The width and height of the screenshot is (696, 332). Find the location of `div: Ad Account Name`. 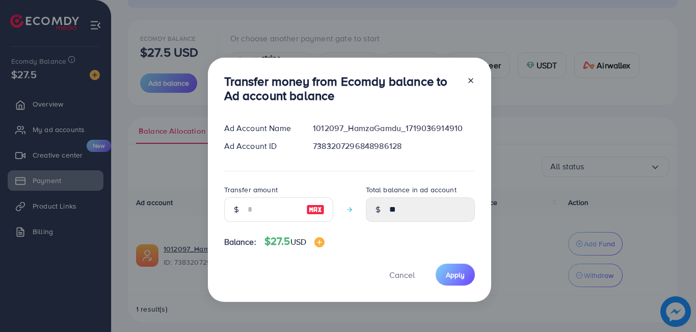

div: Ad Account Name is located at coordinates (260, 128).